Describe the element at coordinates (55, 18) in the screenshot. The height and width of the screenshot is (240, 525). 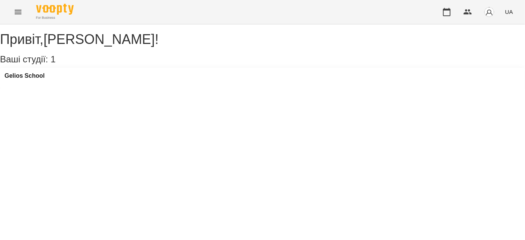
I see `span: For Business` at that location.